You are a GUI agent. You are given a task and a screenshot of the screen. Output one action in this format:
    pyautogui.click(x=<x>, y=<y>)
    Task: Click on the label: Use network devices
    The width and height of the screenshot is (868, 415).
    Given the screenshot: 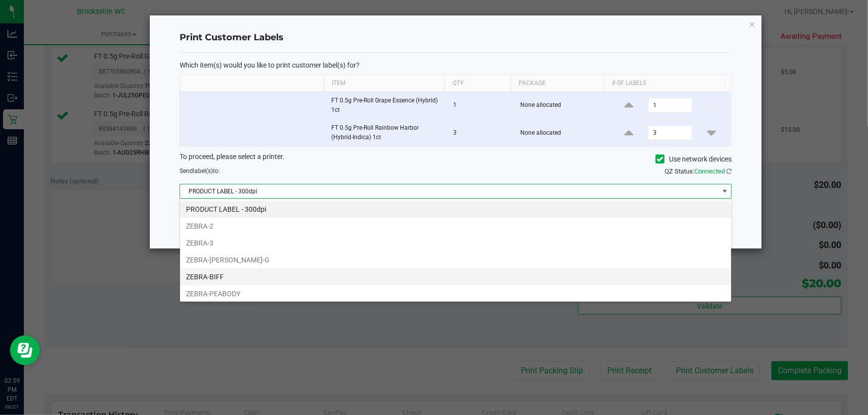 What is the action you would take?
    pyautogui.click(x=694, y=159)
    